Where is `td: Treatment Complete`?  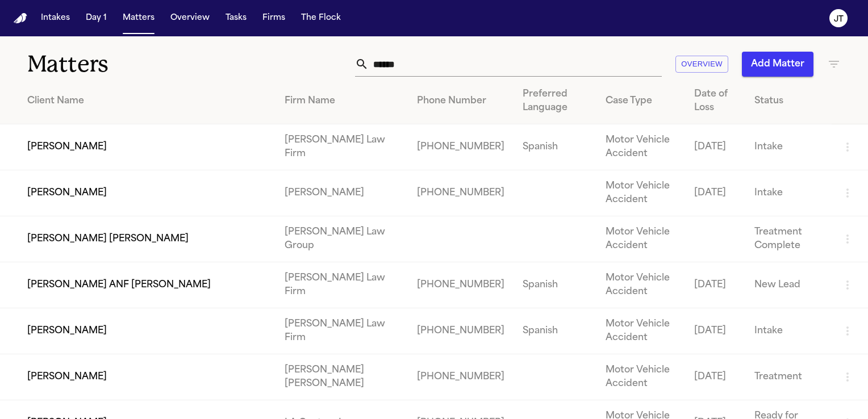
td: Treatment Complete is located at coordinates (788, 239).